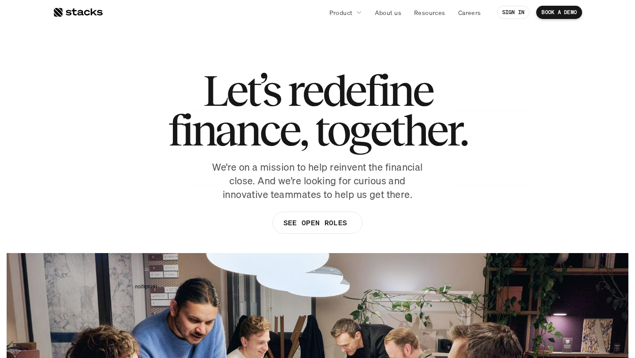 The height and width of the screenshot is (358, 635). What do you see at coordinates (470, 12) in the screenshot?
I see `p: Careers` at bounding box center [470, 12].